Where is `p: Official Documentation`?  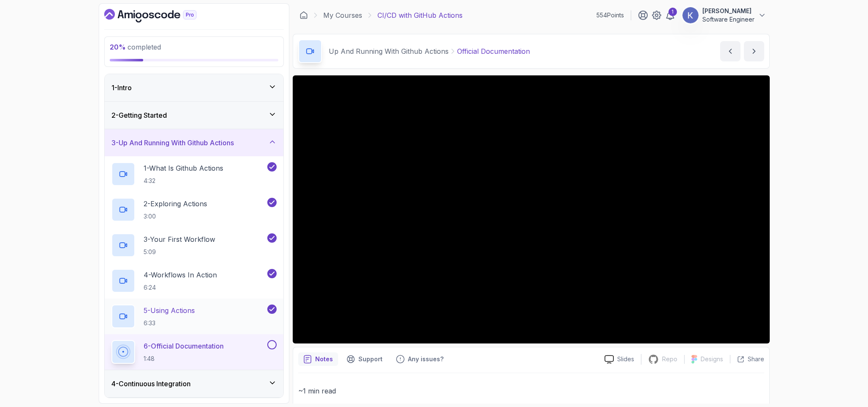 p: Official Documentation is located at coordinates (494, 51).